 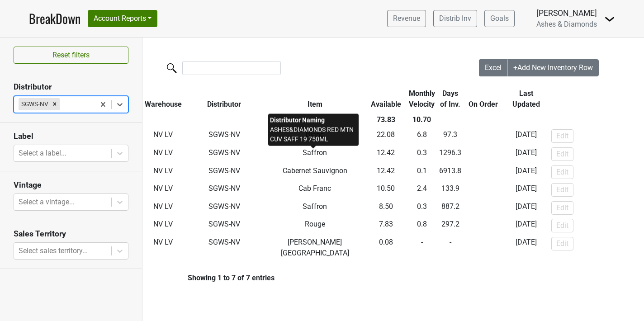 I want to click on td: 8.50, so click(x=386, y=208).